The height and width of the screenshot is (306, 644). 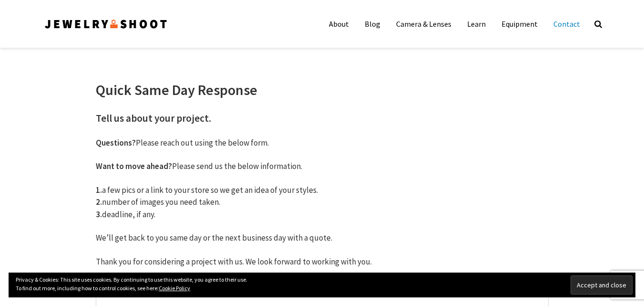 I want to click on h1: Quick Same Day Response, so click(x=322, y=90).